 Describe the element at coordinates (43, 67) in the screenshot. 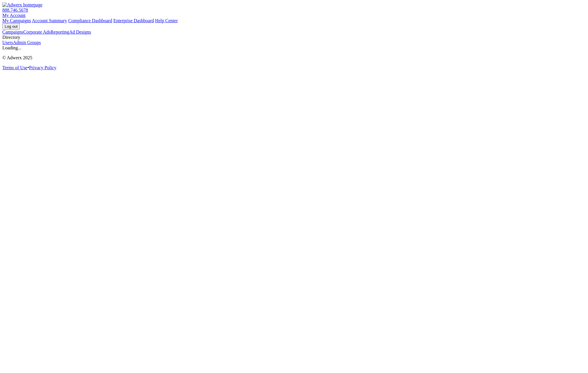

I see `a: Privacy Policy` at that location.